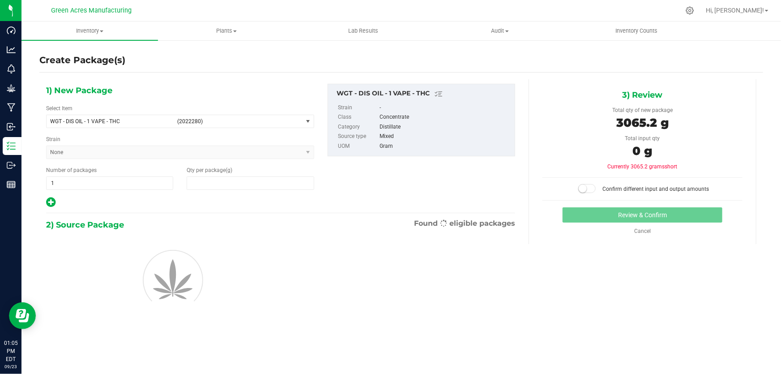  I want to click on a: Audit, so click(500, 31).